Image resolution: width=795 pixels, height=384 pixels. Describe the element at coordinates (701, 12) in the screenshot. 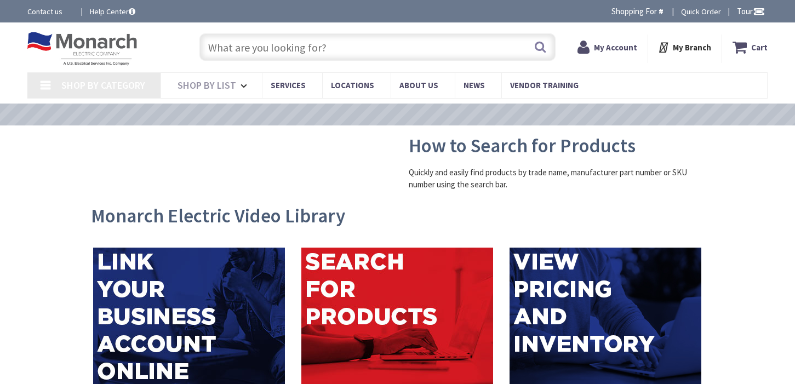

I see `a: Quick Order` at that location.